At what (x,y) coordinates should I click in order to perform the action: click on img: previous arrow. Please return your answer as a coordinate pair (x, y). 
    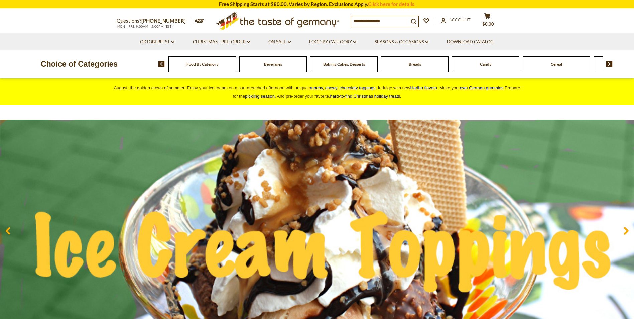
    Looking at the image, I should click on (161, 64).